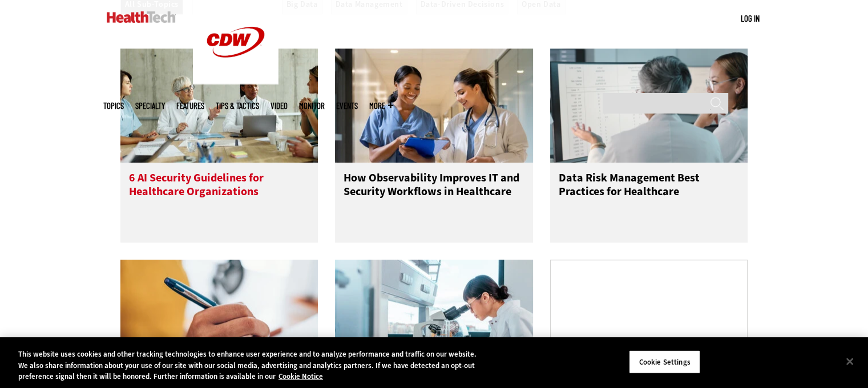  Describe the element at coordinates (248, 365) in the screenshot. I see `div: This website uses cookies and other tracking technologies to enhance user experience and to analy...` at that location.